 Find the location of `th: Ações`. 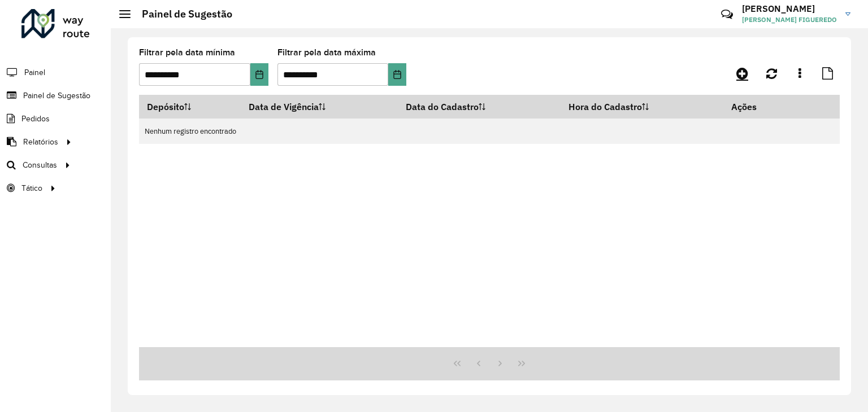

th: Ações is located at coordinates (758, 107).